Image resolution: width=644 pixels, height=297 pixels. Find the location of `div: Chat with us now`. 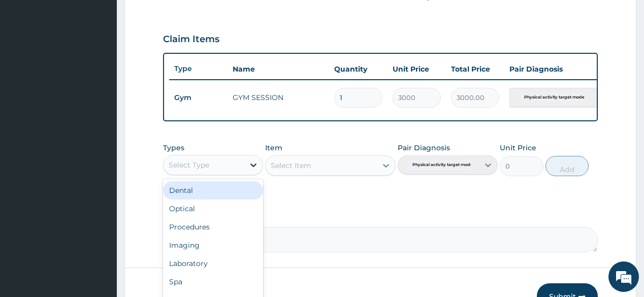

div: Chat with us now is located at coordinates (112, 63).